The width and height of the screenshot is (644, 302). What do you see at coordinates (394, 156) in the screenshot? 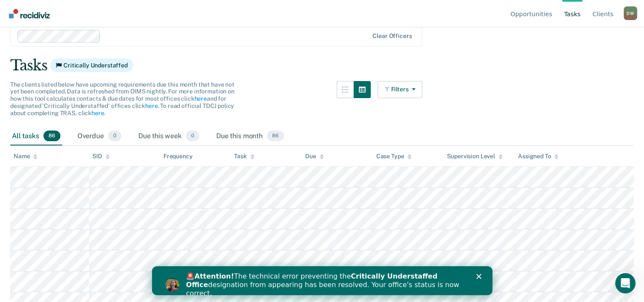
I see `div: Case Type` at bounding box center [394, 156].